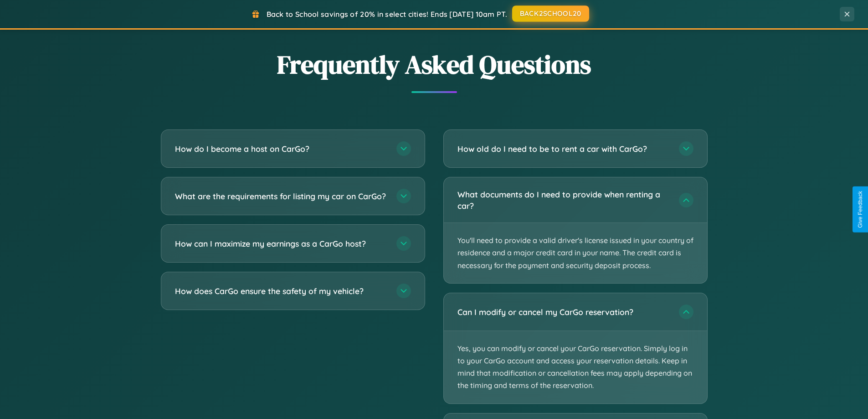 This screenshot has height=419, width=868. I want to click on h3: How do I become a host on CarGo?, so click(281, 149).